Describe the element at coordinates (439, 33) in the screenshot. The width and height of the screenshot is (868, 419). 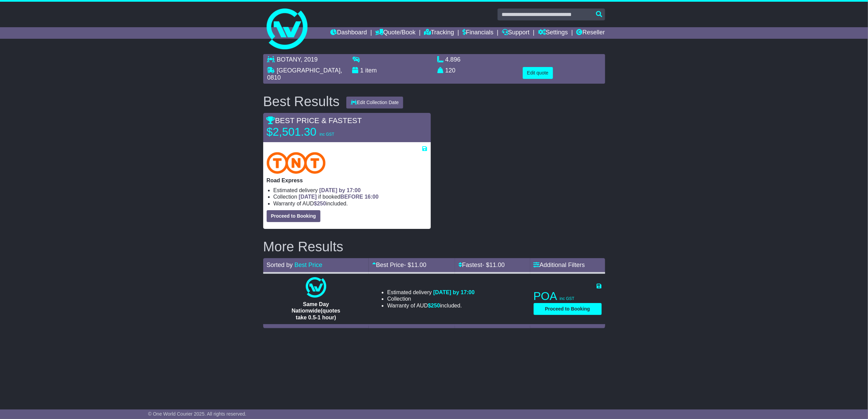
I see `a: Tracking` at that location.